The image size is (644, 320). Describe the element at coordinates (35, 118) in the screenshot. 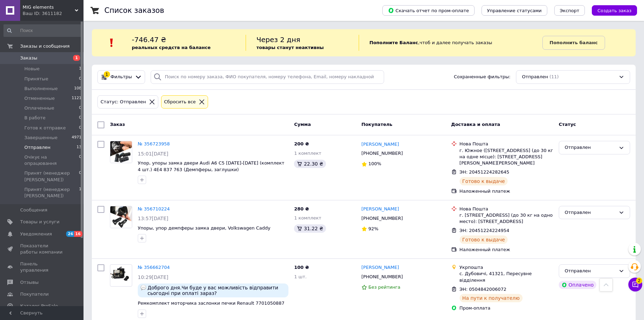

I see `span: В работе` at that location.